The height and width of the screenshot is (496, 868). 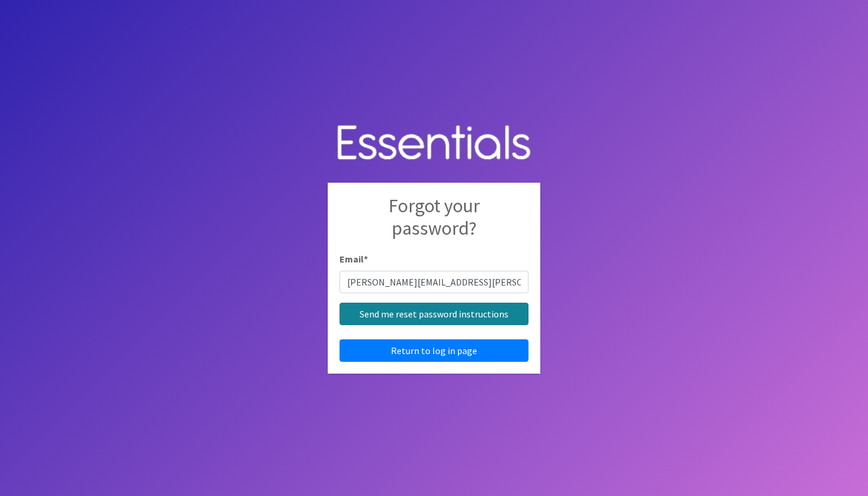 I want to click on h2: Forgot your password?, so click(x=434, y=223).